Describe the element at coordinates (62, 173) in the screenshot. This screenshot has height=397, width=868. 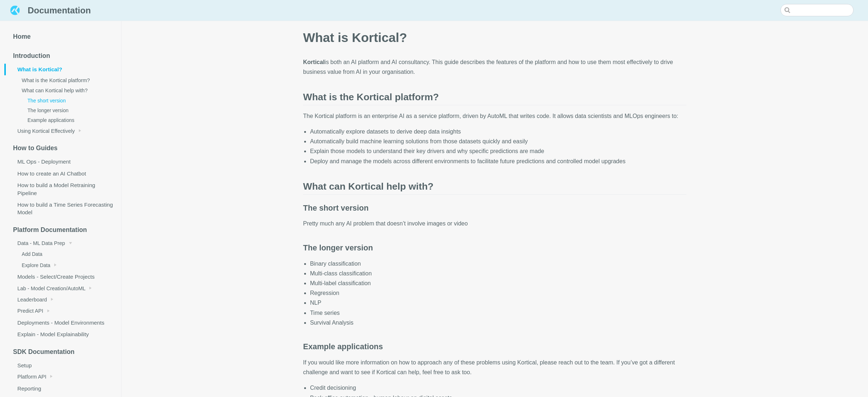
I see `a: How to create an AI Chatbot` at that location.